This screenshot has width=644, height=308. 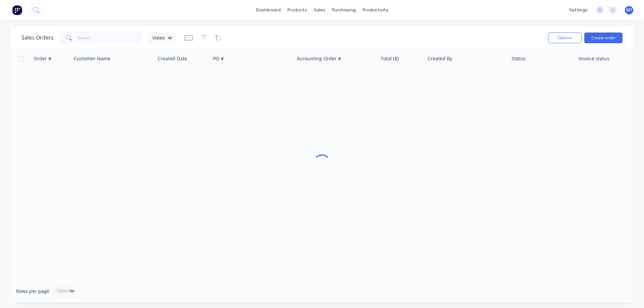 What do you see at coordinates (344, 10) in the screenshot?
I see `div: purchasing` at bounding box center [344, 10].